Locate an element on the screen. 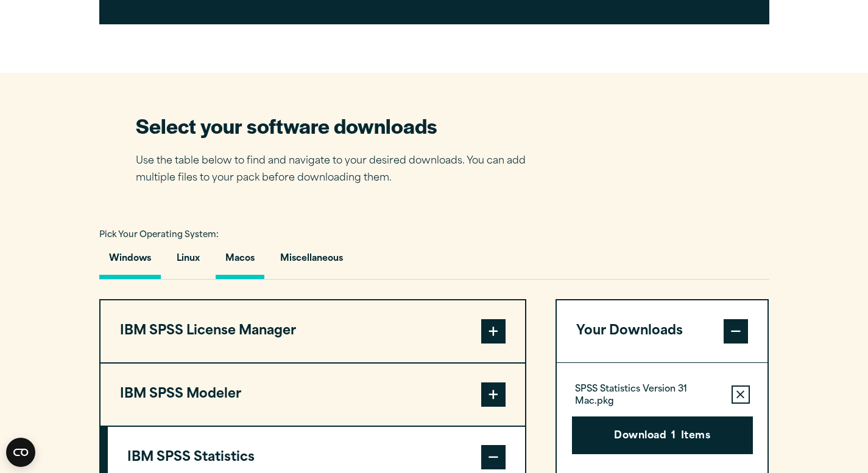 This screenshot has height=473, width=868. button: Macos is located at coordinates (240, 262).